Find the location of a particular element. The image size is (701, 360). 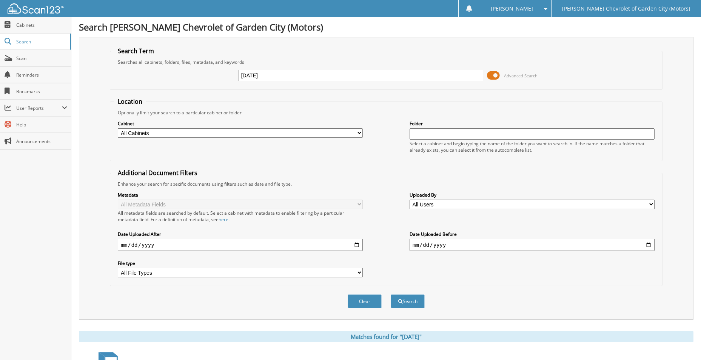

div: Enhance your search for specific documents using filters such as date and file type. is located at coordinates (386, 184).